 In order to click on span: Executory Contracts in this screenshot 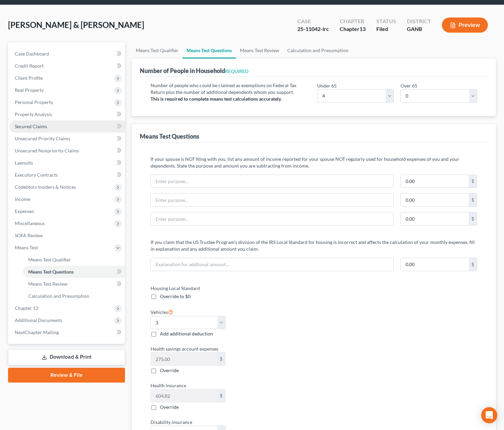, I will do `click(36, 175)`.